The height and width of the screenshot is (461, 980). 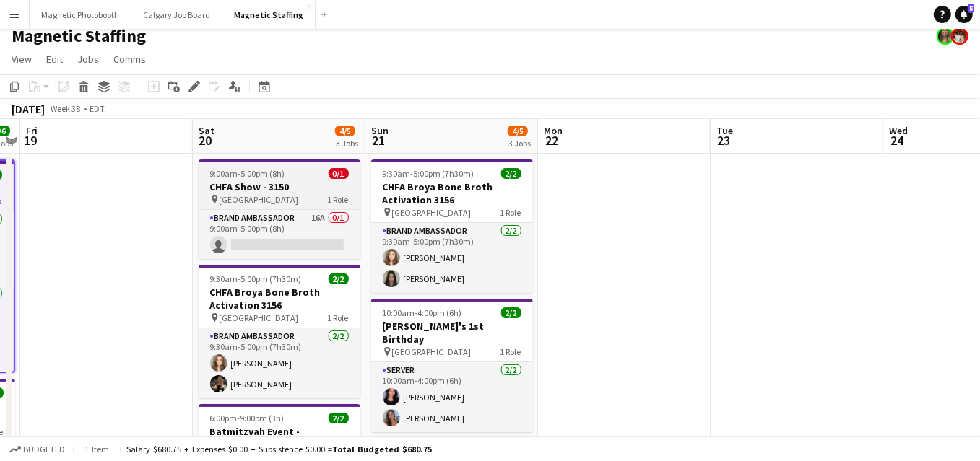 What do you see at coordinates (130, 59) in the screenshot?
I see `a: Comms` at bounding box center [130, 59].